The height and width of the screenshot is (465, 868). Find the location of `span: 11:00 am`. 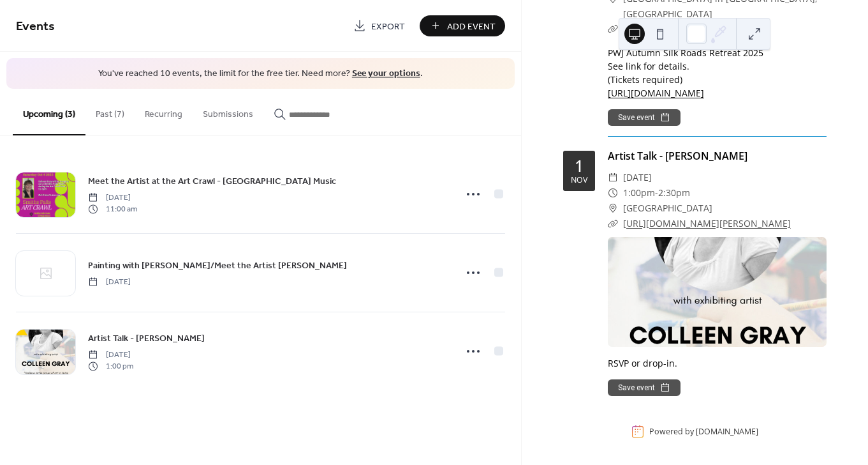

span: 11:00 am is located at coordinates (112, 209).